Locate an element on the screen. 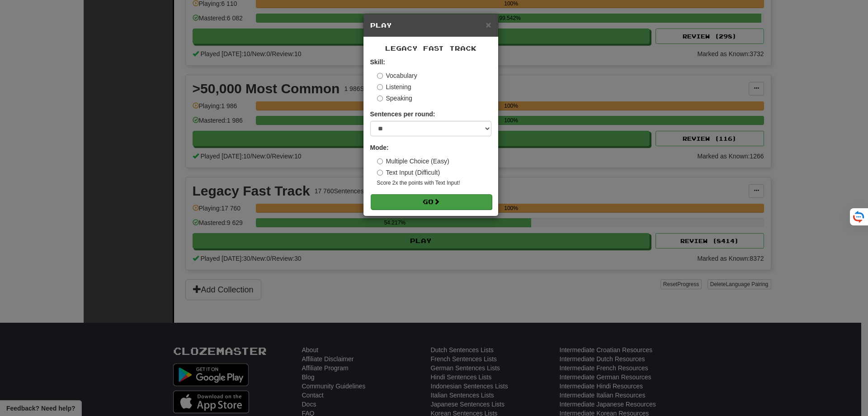 The image size is (868, 416). label: Multiple Choice (Easy) is located at coordinates (413, 161).